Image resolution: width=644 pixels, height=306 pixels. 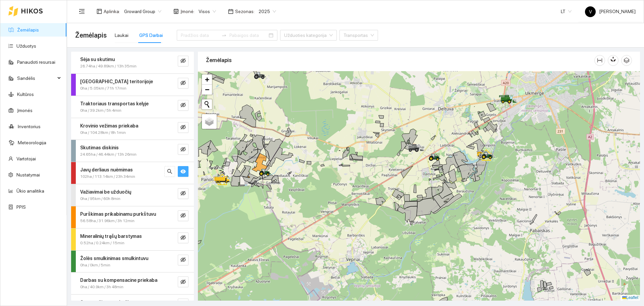 What do you see at coordinates (26, 46) in the screenshot?
I see `a: Užduotys` at bounding box center [26, 46].